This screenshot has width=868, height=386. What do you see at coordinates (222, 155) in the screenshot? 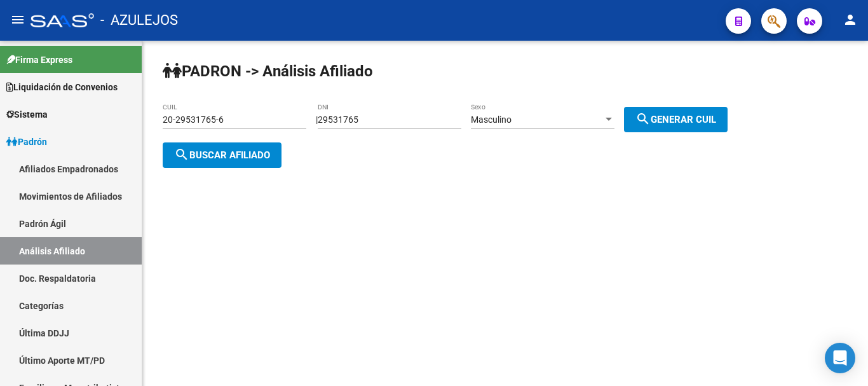
I see `button: Buscar afiliado` at bounding box center [222, 155].